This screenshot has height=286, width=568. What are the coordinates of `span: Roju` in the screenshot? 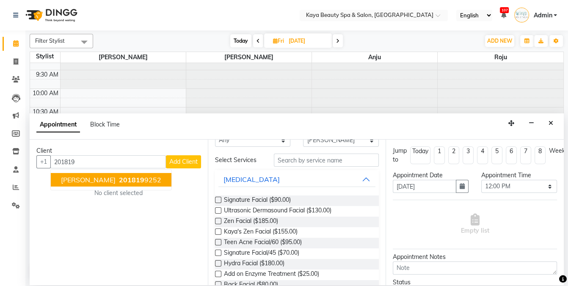 It's located at (500, 57).